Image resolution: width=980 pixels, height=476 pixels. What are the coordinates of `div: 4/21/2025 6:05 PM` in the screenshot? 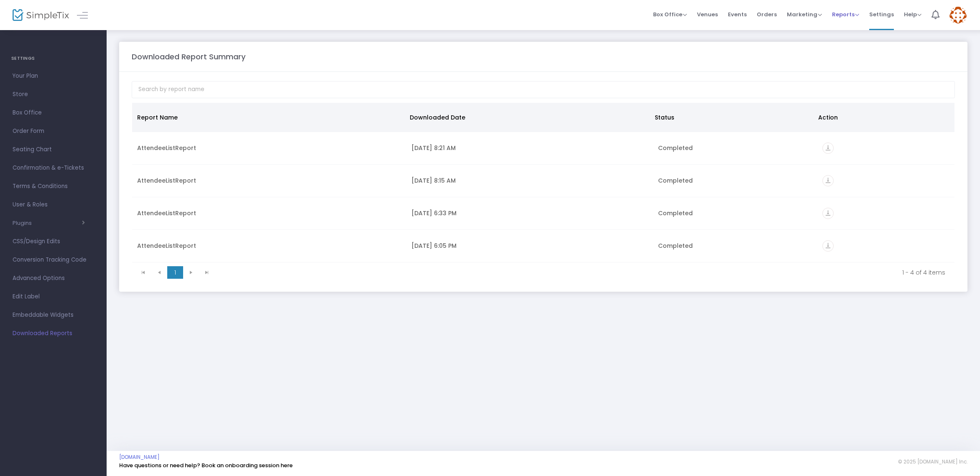 It's located at (530, 245).